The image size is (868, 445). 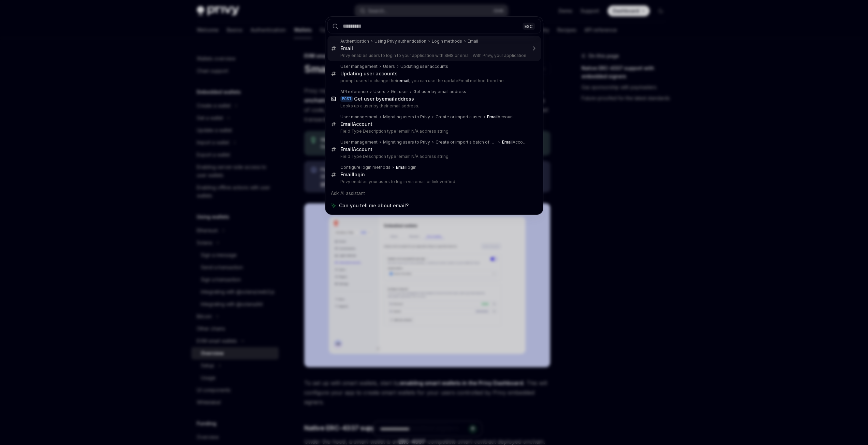 What do you see at coordinates (439, 92) in the screenshot?
I see `div: Get user by email address` at bounding box center [439, 92].